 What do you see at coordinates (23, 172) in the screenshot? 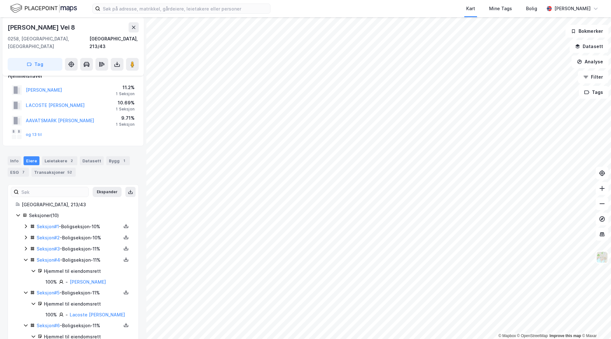
I see `div: 7` at bounding box center [23, 172].